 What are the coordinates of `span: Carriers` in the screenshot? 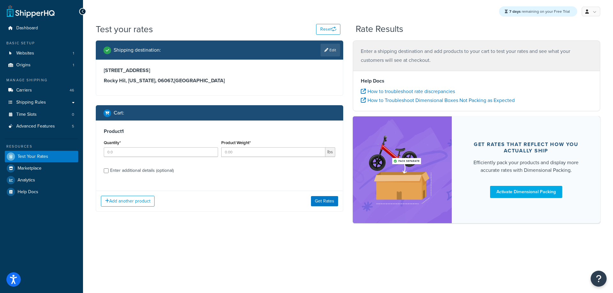 It's located at (24, 90).